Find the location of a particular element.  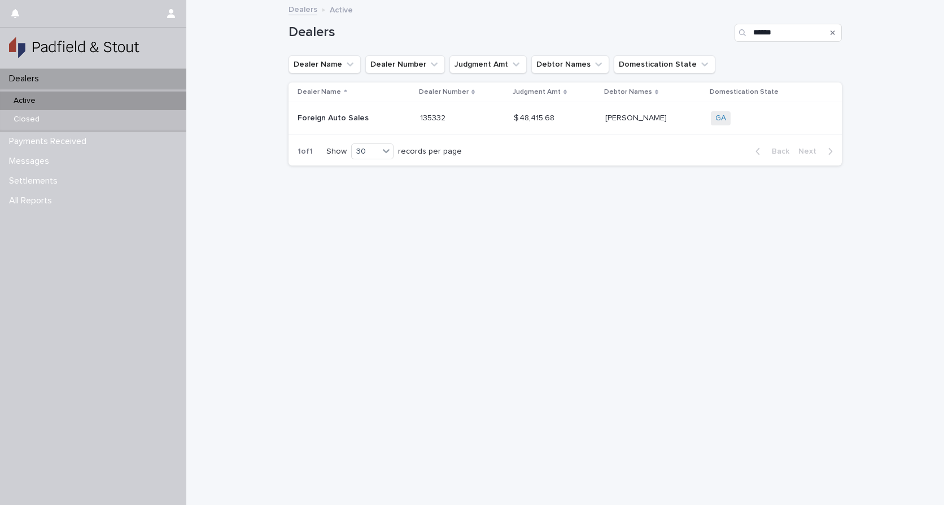

button: Dealer Number is located at coordinates (405, 64).